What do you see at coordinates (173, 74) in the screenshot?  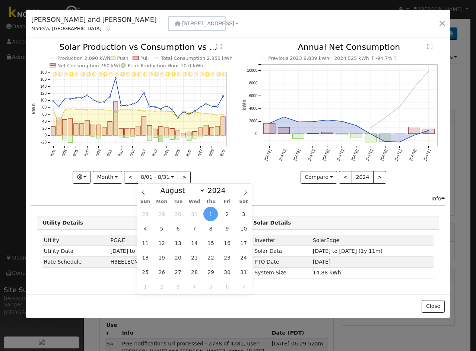 I see `i: 8/22 - Clear` at bounding box center [173, 74].